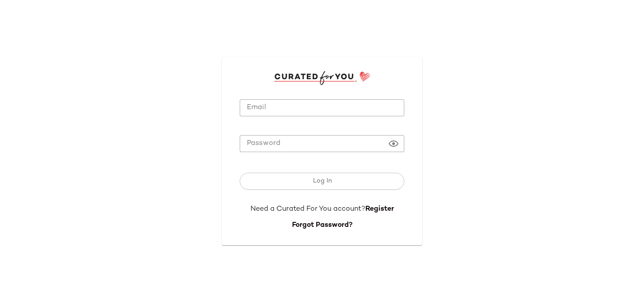  I want to click on a: Register, so click(380, 209).